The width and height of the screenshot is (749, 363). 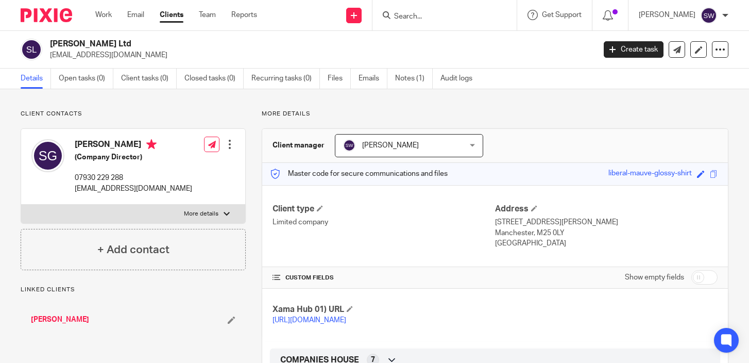 What do you see at coordinates (414, 78) in the screenshot?
I see `a: Notes (1)` at bounding box center [414, 78].